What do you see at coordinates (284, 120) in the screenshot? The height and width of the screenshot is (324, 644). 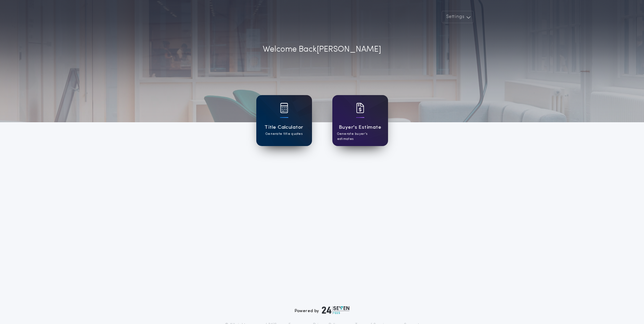 I see `a: card iconTitle CalculatorGenerate title quotes` at bounding box center [284, 120].